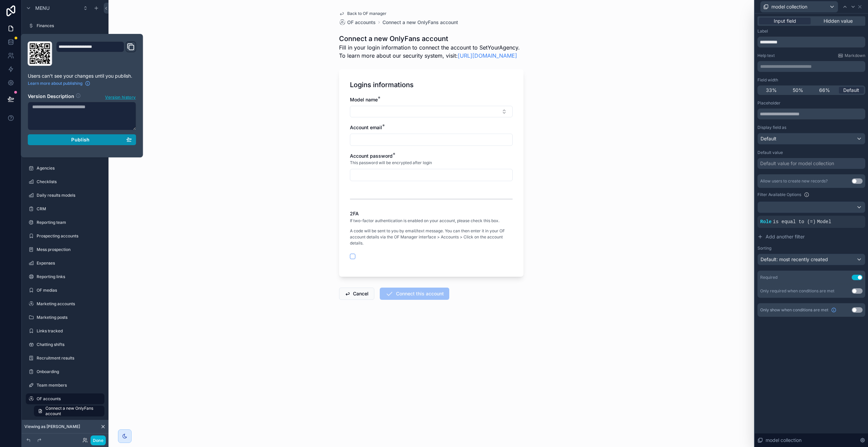 Image resolution: width=868 pixels, height=447 pixels. What do you see at coordinates (70, 344) in the screenshot?
I see `label: Chatting shifts` at bounding box center [70, 344].